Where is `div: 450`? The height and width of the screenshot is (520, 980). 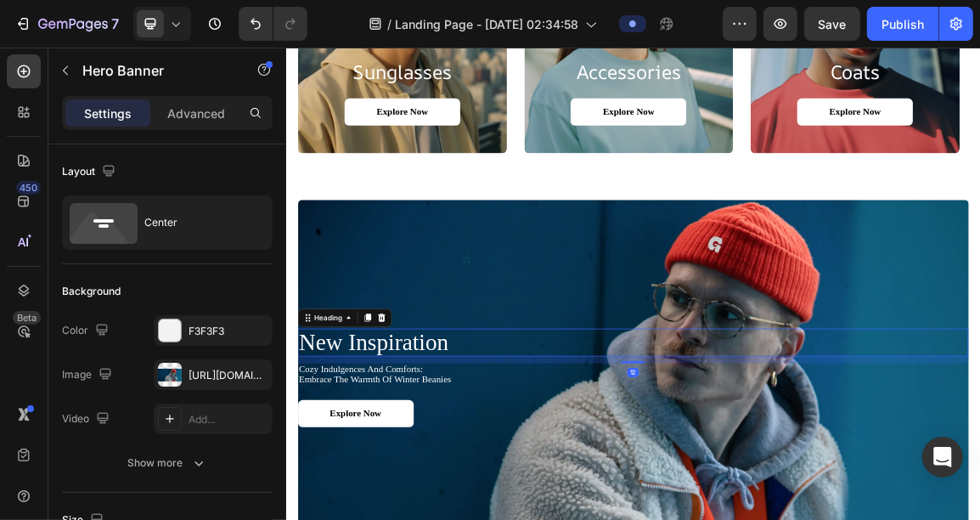 div: 450 is located at coordinates (28, 188).